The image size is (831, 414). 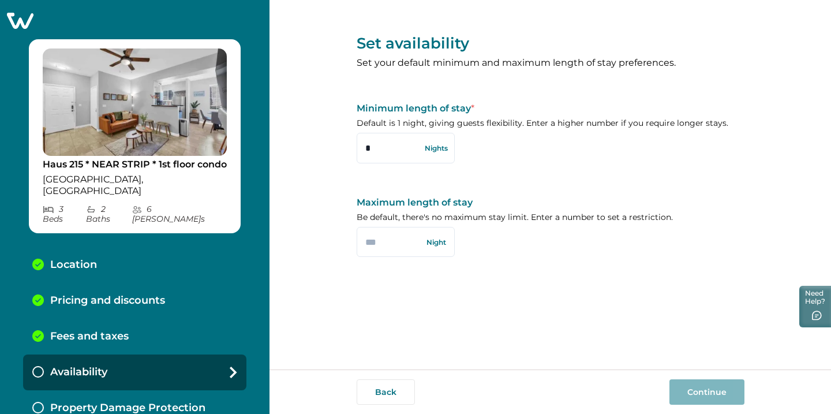 What do you see at coordinates (134, 102) in the screenshot?
I see `img: propertyImage_Haus 215 * NEAR STRIP * 1st floor condo` at bounding box center [134, 102].